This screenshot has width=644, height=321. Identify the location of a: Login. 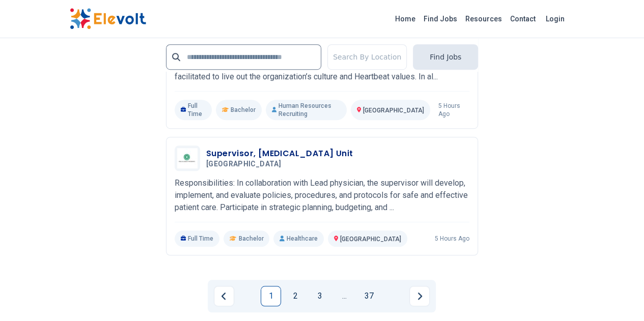
(555, 19).